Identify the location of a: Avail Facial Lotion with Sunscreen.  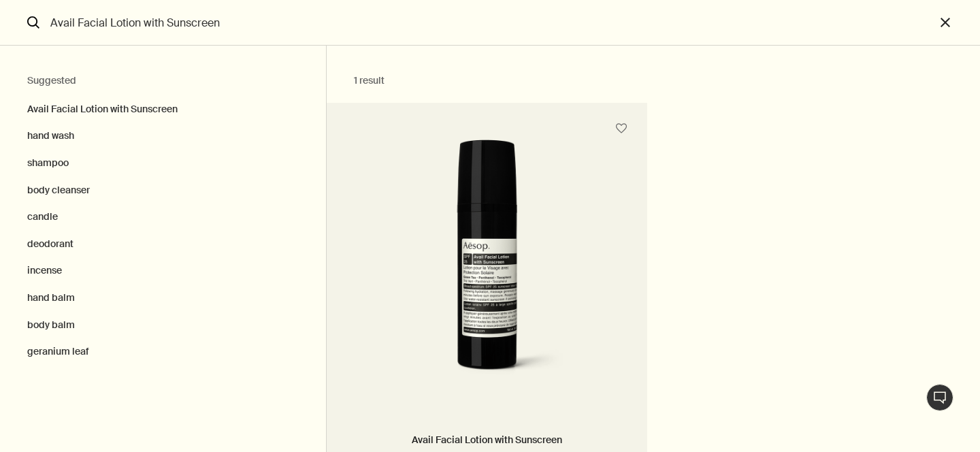
(486, 440).